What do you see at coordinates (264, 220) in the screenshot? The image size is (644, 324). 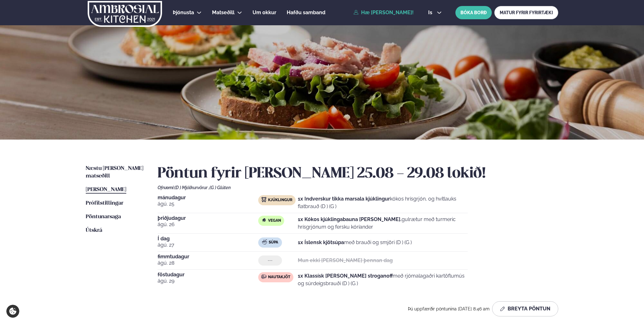 I see `img: Vegan.svg` at bounding box center [264, 220].